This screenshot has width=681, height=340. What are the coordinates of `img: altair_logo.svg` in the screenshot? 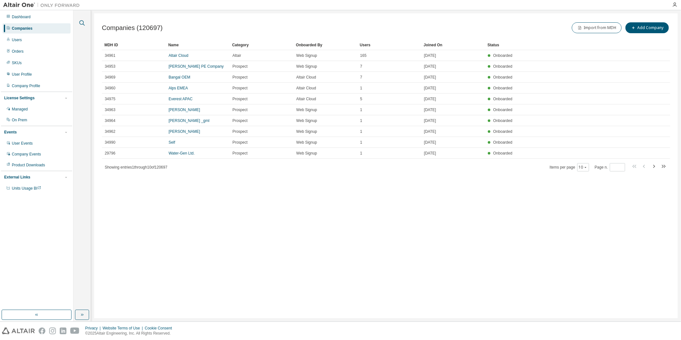 It's located at (18, 331).